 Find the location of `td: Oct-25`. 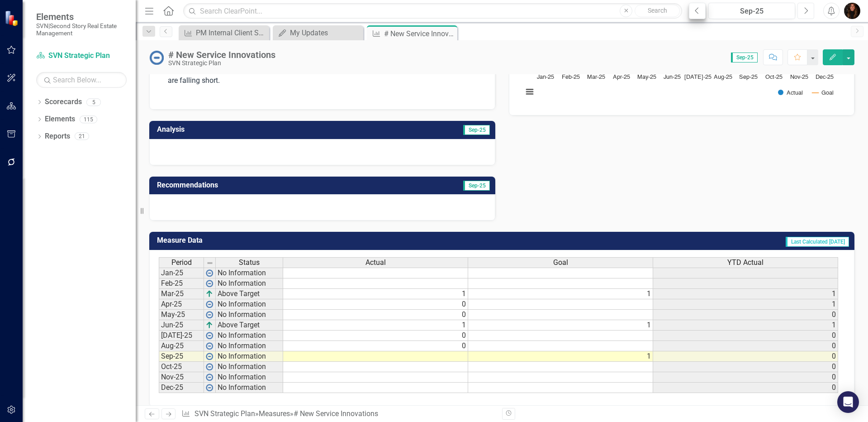

td: Oct-25 is located at coordinates (182, 366).